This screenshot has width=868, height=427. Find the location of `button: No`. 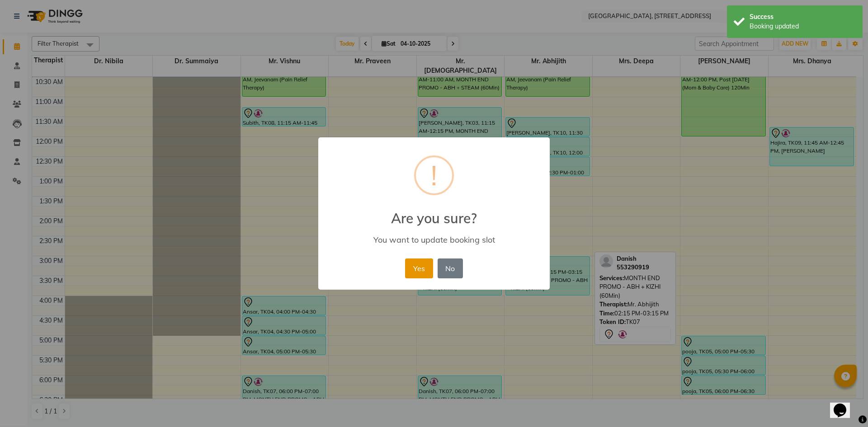

button: No is located at coordinates (450, 269).